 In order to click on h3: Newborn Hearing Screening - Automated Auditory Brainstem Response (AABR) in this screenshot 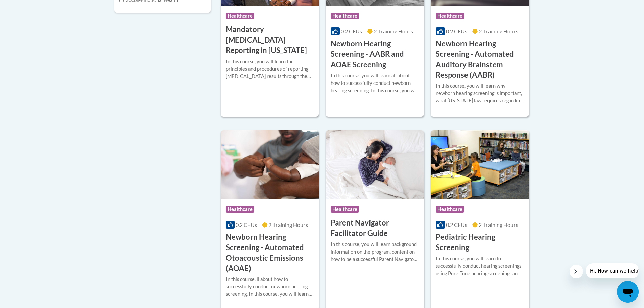, I will do `click(480, 59)`.